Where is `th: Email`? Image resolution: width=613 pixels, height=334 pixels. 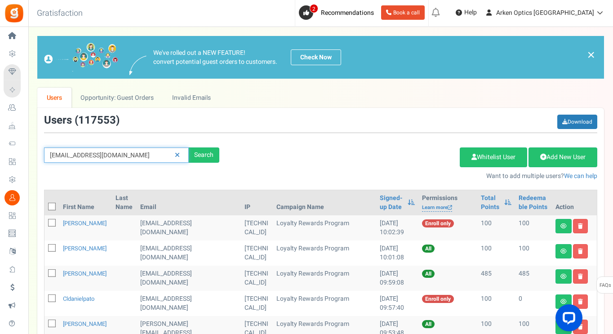 th: Email is located at coordinates (189, 203).